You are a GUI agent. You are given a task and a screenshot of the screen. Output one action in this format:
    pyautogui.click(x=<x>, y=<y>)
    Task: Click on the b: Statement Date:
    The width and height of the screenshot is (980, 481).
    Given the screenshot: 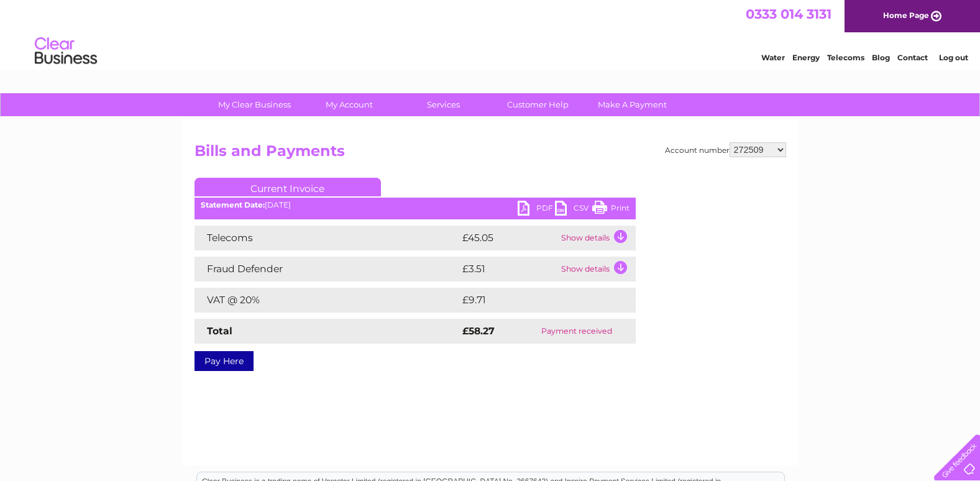 What is the action you would take?
    pyautogui.click(x=233, y=205)
    